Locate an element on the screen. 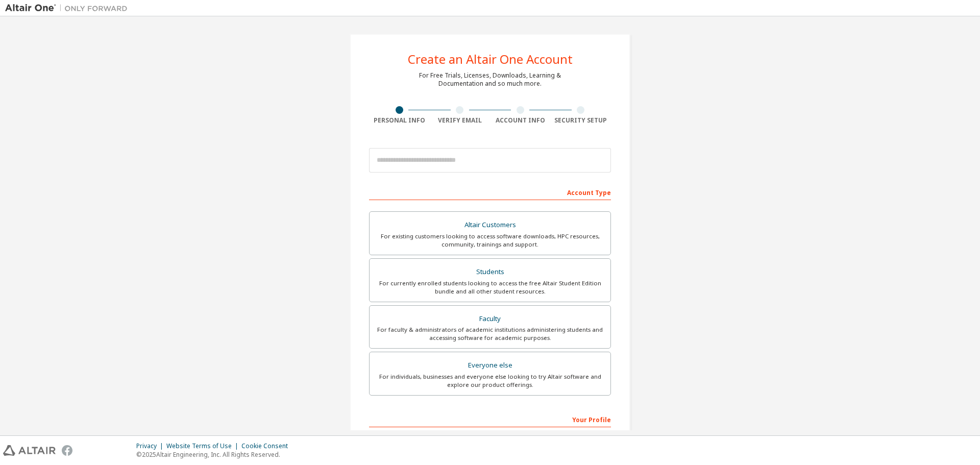  div: For currently enrolled students looking to access the free Altair Student Edition bundle and all ... is located at coordinates (490, 288).